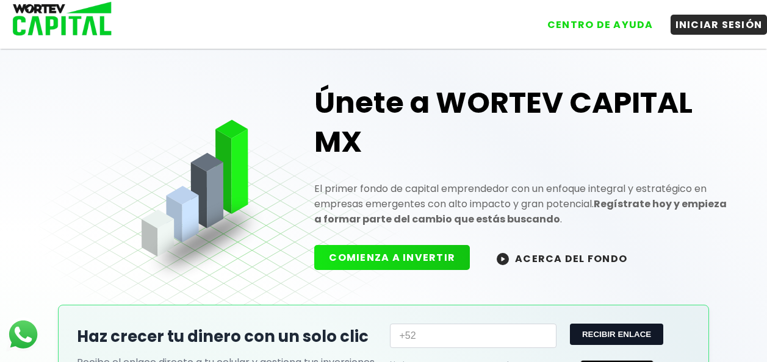 This screenshot has width=767, height=362. Describe the element at coordinates (594, 20) in the screenshot. I see `a: CENTRO DE AYUDA` at that location.